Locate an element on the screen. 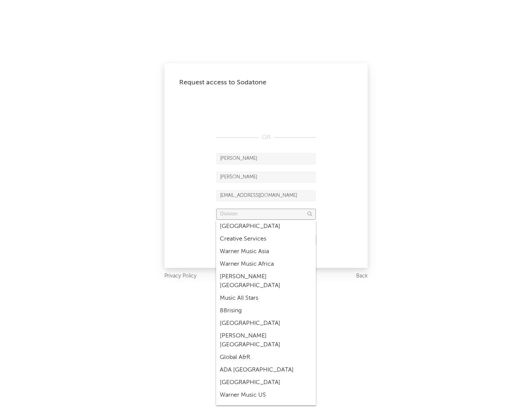 The image size is (532, 407). div: Request access to Sodatone is located at coordinates (266, 82).